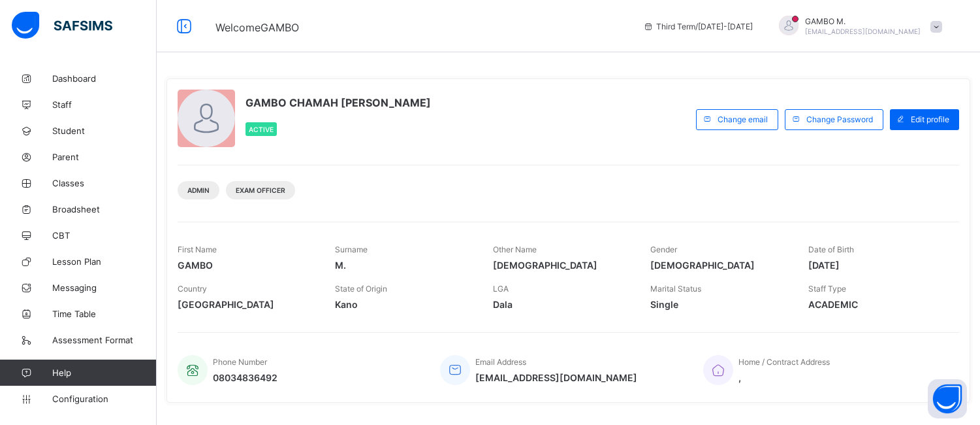 This screenshot has height=425, width=980. What do you see at coordinates (832, 249) in the screenshot?
I see `span: Date of Birth` at bounding box center [832, 249].